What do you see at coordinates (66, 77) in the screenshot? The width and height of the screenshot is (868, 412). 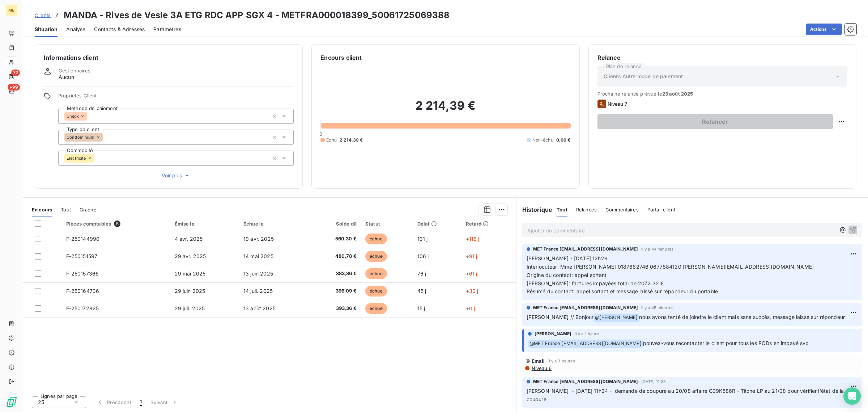 I see `span: Aucun` at bounding box center [66, 77].